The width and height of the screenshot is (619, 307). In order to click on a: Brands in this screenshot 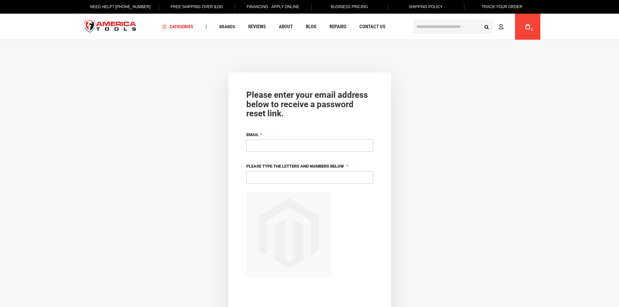, I will do `click(227, 27)`.